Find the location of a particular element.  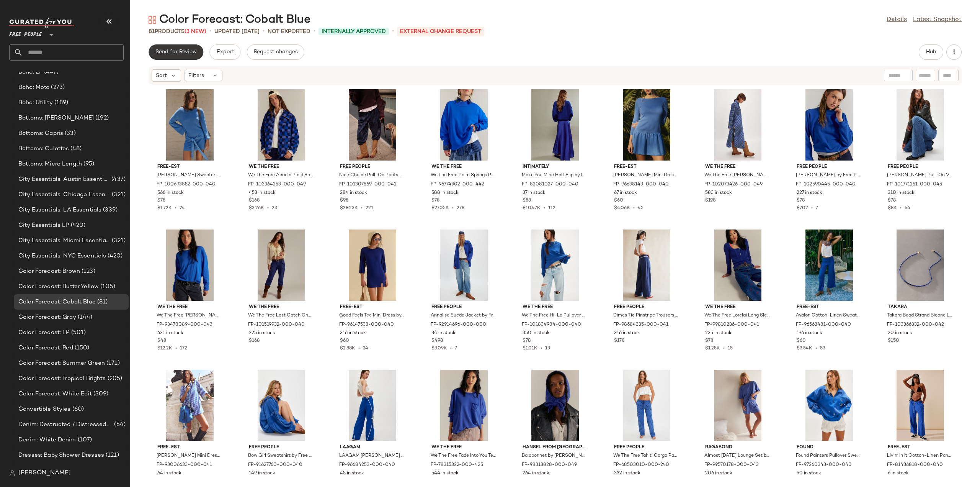

span: (33) is located at coordinates (69, 133).